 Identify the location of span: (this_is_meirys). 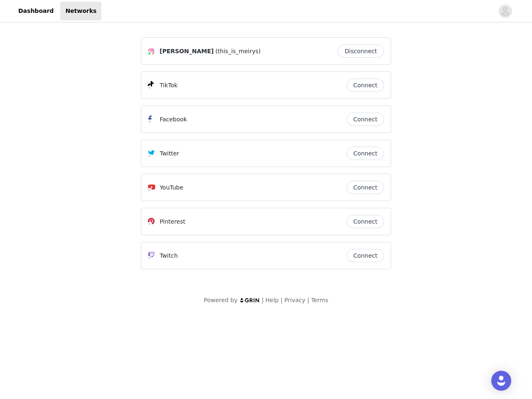
(238, 51).